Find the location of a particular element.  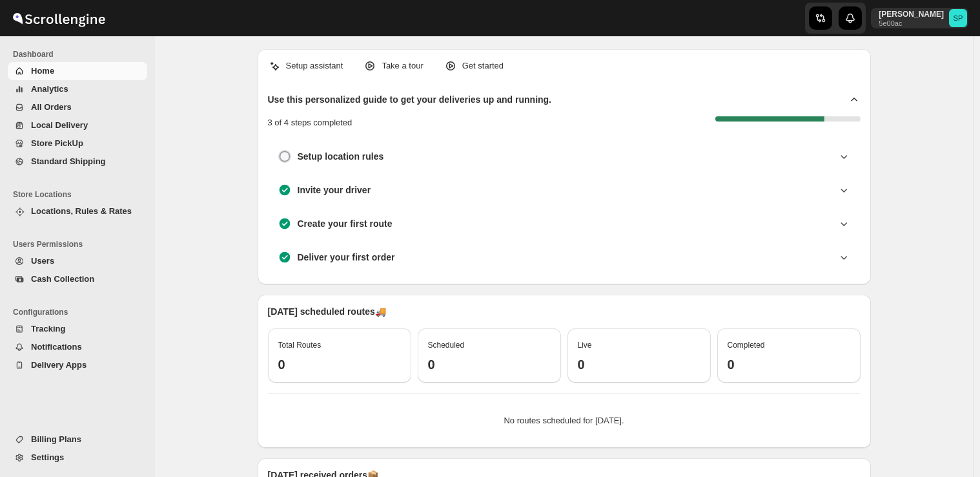

p: Get started is located at coordinates (483, 66).